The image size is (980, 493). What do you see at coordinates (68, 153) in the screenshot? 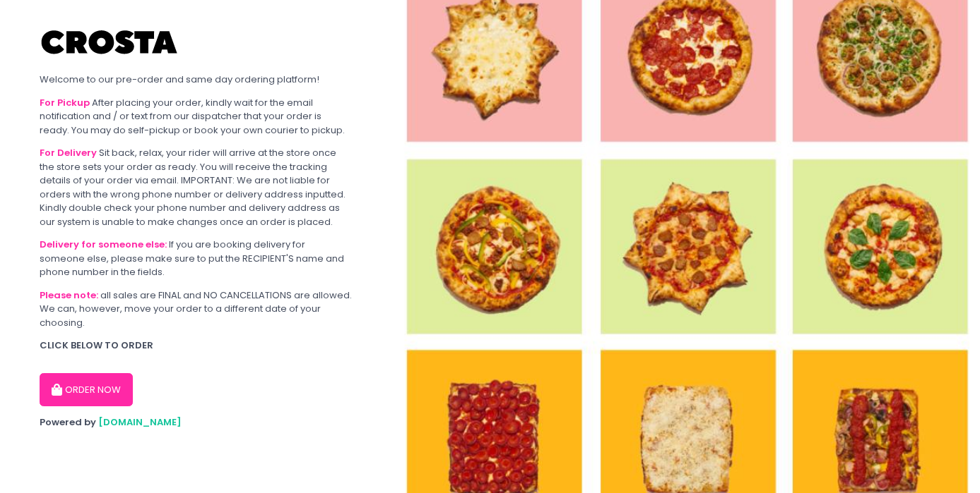
I see `b: For Delivery` at bounding box center [68, 153].